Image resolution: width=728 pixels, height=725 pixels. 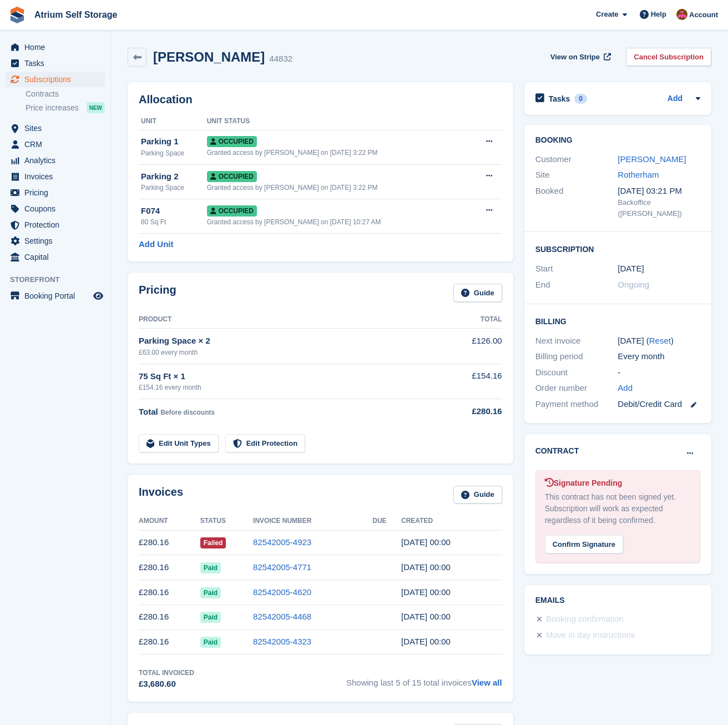 I want to click on span: Before discounts, so click(x=188, y=412).